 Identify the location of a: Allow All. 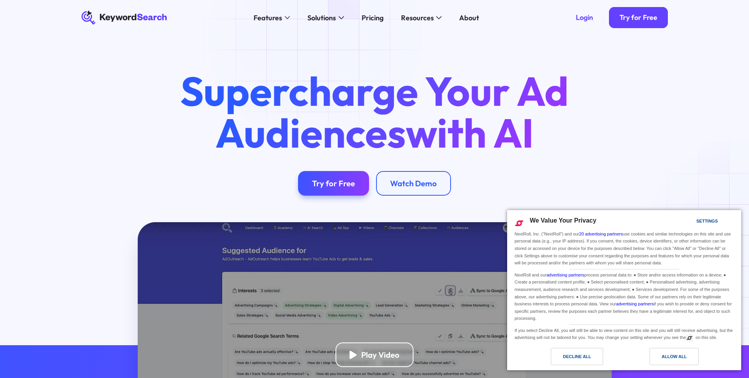
(680, 358).